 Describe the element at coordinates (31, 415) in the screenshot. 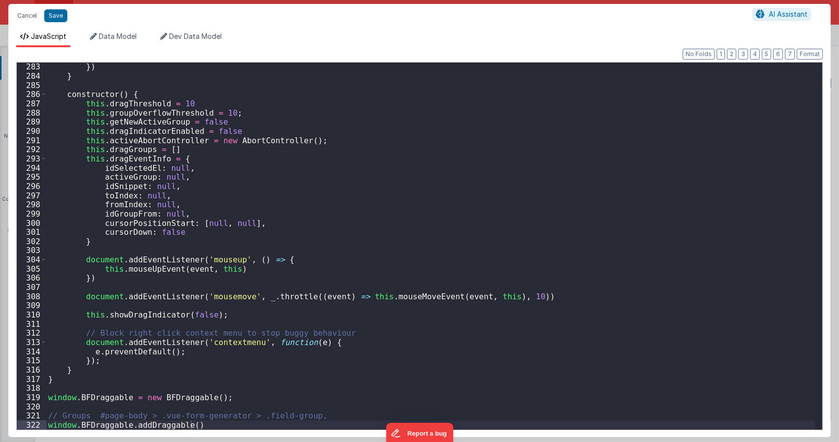

I see `div: 321` at that location.